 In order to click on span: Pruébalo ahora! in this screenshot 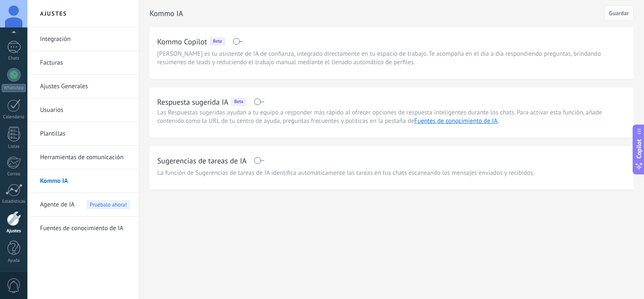, I will do `click(108, 204)`.